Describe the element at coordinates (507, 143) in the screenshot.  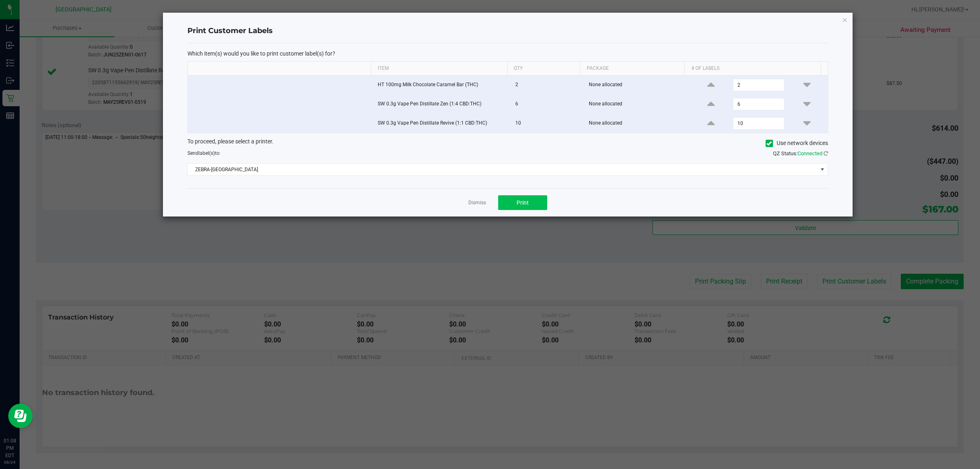
I see `div: To proceed, please select a printer.` at that location.